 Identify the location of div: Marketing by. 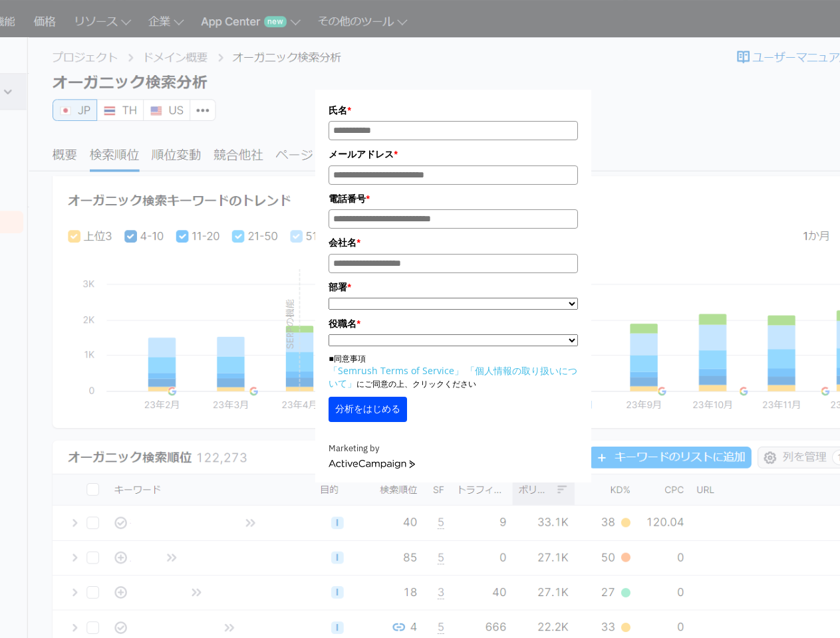
(453, 449).